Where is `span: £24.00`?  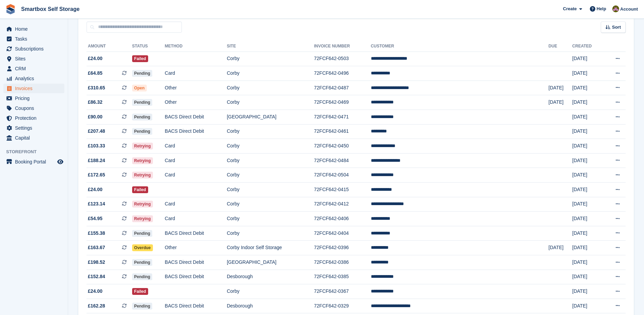
span: £24.00 is located at coordinates (95, 189).